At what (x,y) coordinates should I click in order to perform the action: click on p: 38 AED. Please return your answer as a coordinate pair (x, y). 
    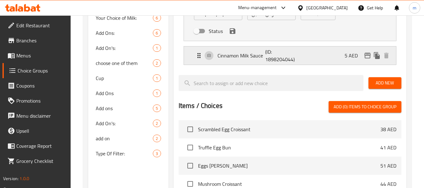
    Looking at the image, I should click on (388, 129).